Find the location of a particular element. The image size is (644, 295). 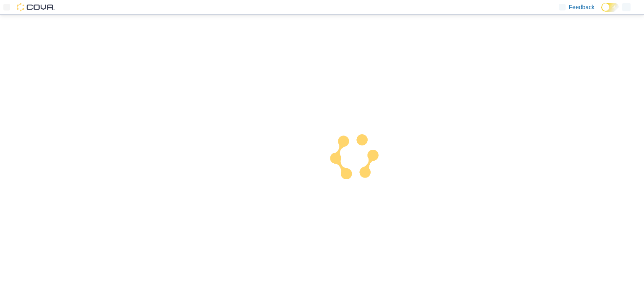

input: Dark Mode is located at coordinates (610, 7).